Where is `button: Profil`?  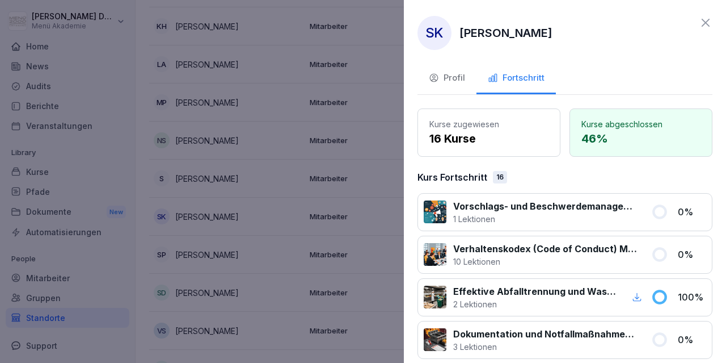 button: Profil is located at coordinates (447, 79).